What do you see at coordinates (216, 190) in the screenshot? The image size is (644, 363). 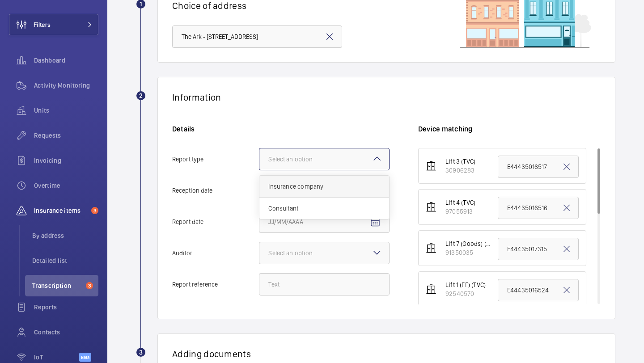 I see `span: Reception date` at bounding box center [216, 190].